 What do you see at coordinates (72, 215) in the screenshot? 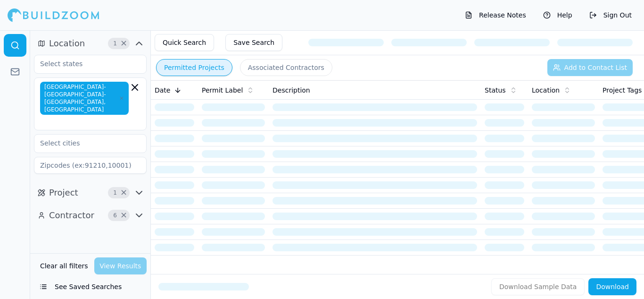
I see `span: Contractor` at bounding box center [72, 215].